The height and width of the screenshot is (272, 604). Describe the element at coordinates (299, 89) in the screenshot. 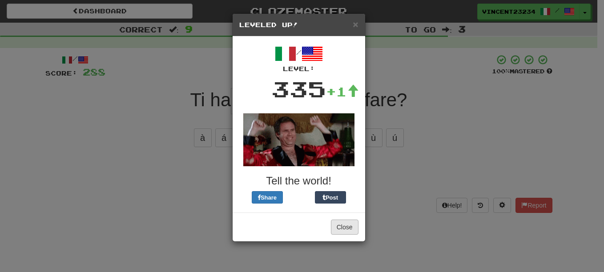

I see `div: 335` at that location.